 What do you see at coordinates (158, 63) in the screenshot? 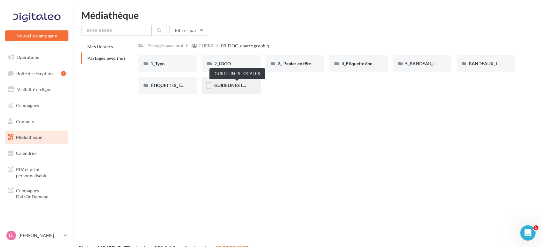
I see `span: 1_Typo` at bounding box center [158, 63].